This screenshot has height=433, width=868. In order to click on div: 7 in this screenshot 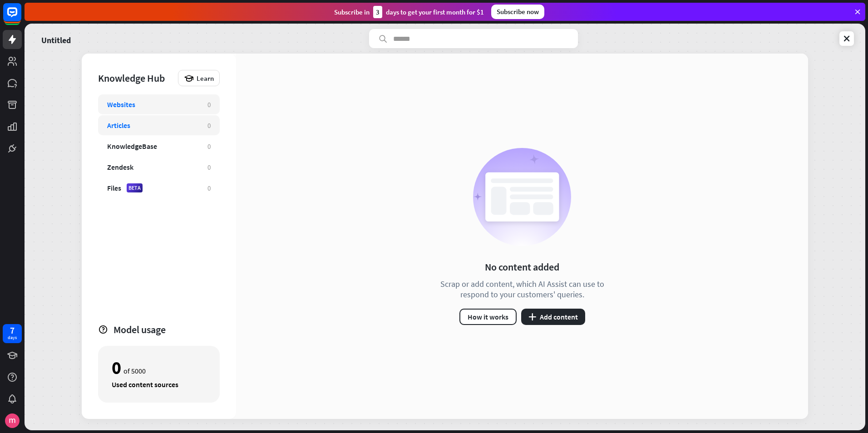, I will do `click(13, 331)`.